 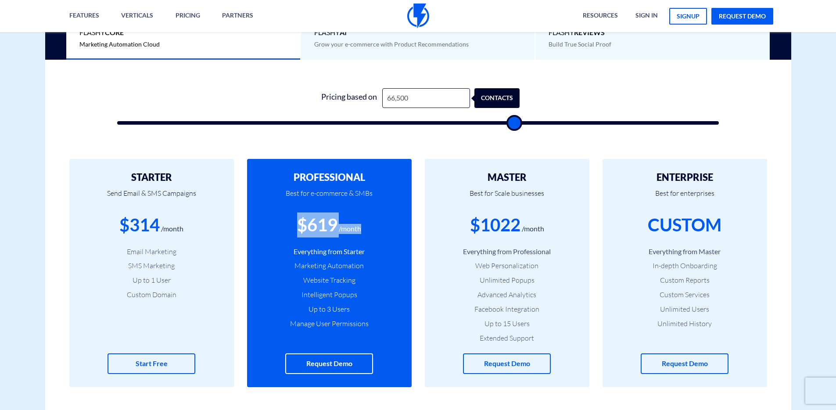 I want to click on p: Best for enterprises, so click(x=685, y=198).